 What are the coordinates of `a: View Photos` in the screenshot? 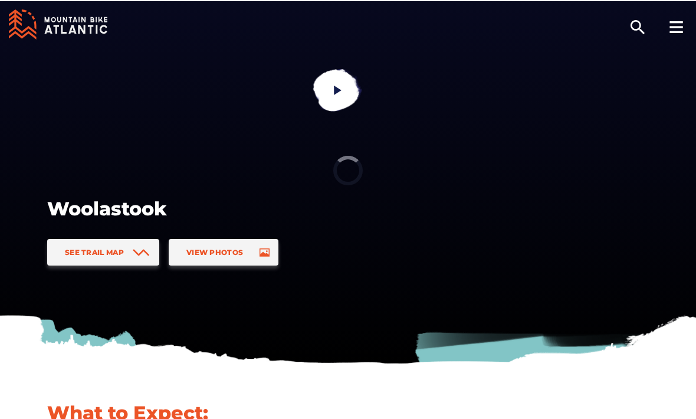 It's located at (224, 251).